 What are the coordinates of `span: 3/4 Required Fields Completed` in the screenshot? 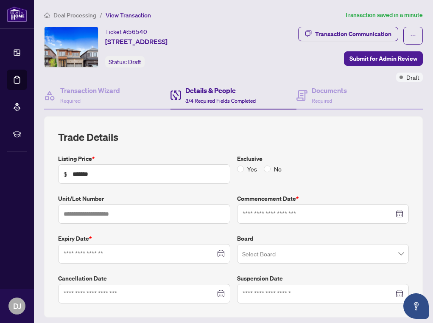 It's located at (221, 101).